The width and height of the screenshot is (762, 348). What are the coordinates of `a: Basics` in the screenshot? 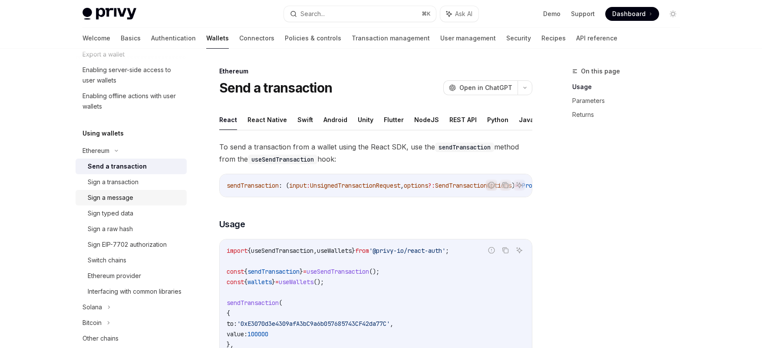 It's located at (131, 38).